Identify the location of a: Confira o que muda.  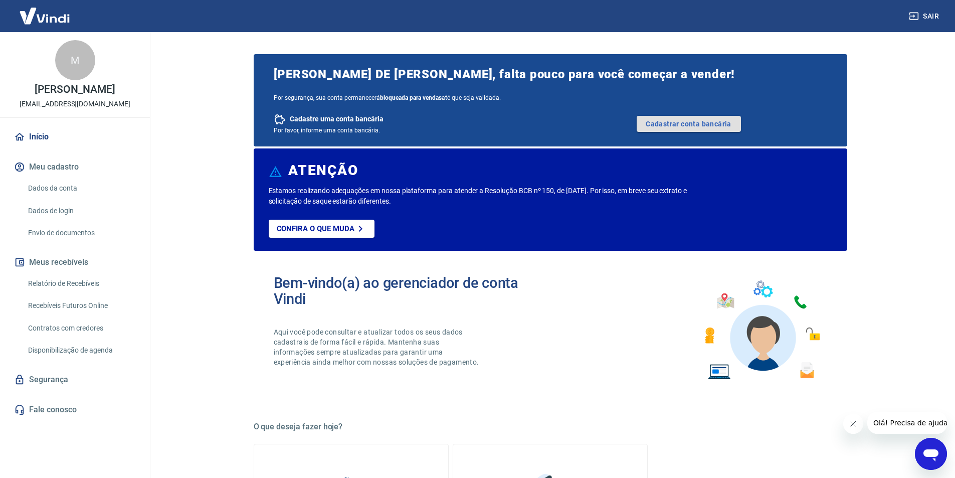
(321, 229).